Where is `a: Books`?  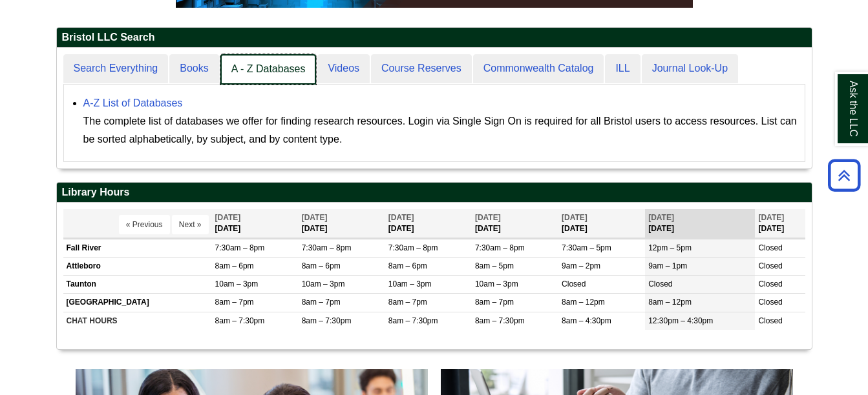 a: Books is located at coordinates (194, 69).